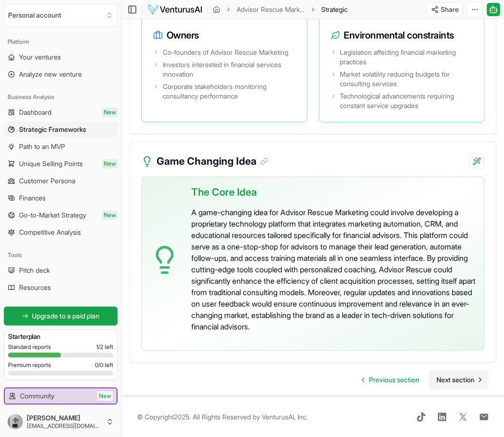  Describe the element at coordinates (229, 91) in the screenshot. I see `span: Corporate stakeholders monitoring consultancy performance` at that location.